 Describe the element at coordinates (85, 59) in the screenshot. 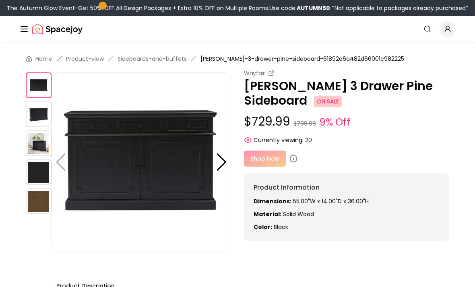

I see `a: Product-view` at that location.